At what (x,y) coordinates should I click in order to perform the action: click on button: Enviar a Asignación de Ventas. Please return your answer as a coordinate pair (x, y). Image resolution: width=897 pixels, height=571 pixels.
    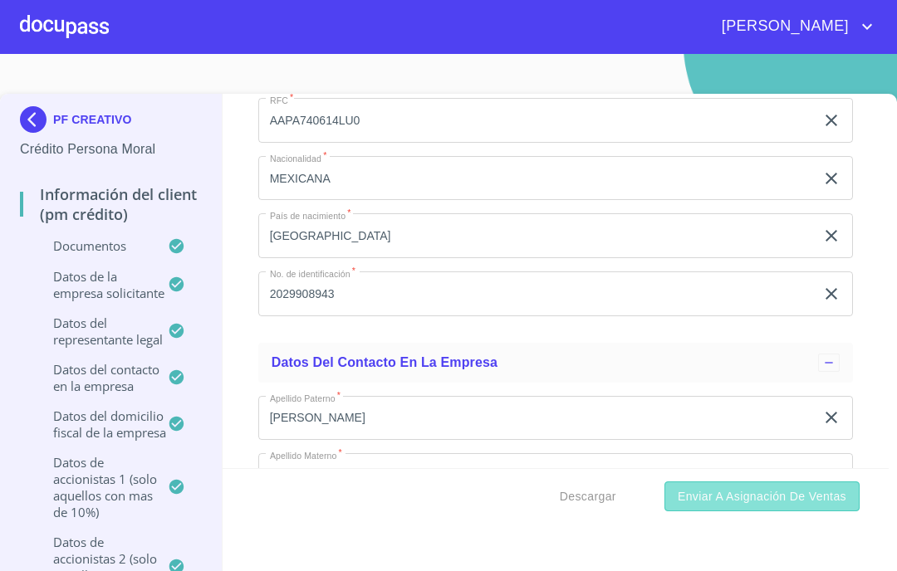
    Looking at the image, I should click on (761, 496).